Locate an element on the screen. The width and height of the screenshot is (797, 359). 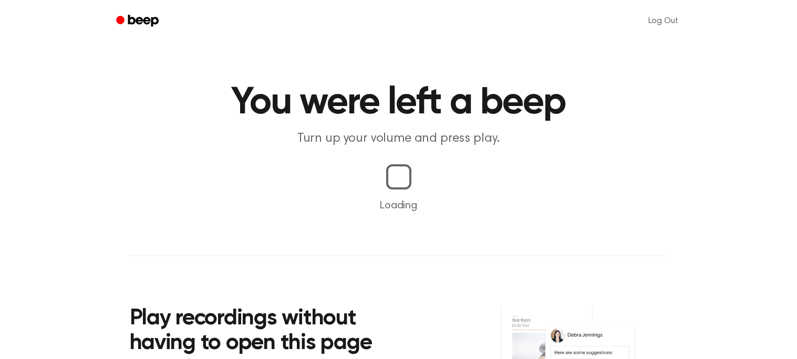
p: Loading is located at coordinates (398, 206).